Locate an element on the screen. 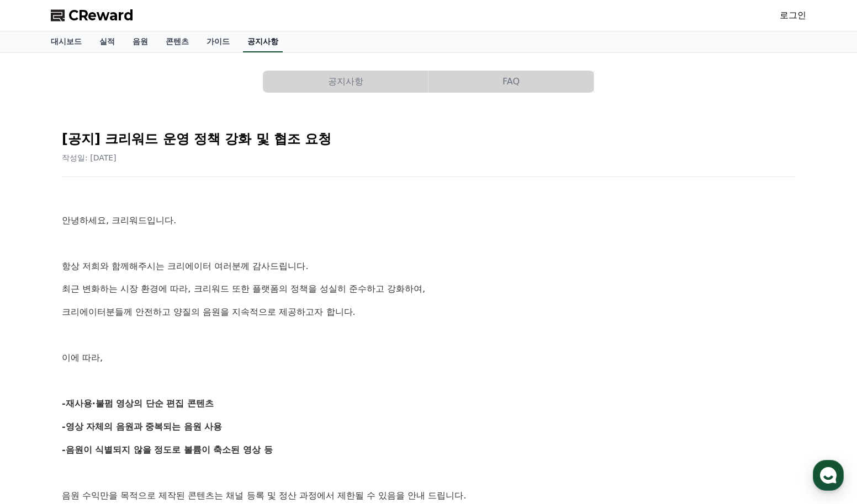  a: 음원 is located at coordinates (140, 42).